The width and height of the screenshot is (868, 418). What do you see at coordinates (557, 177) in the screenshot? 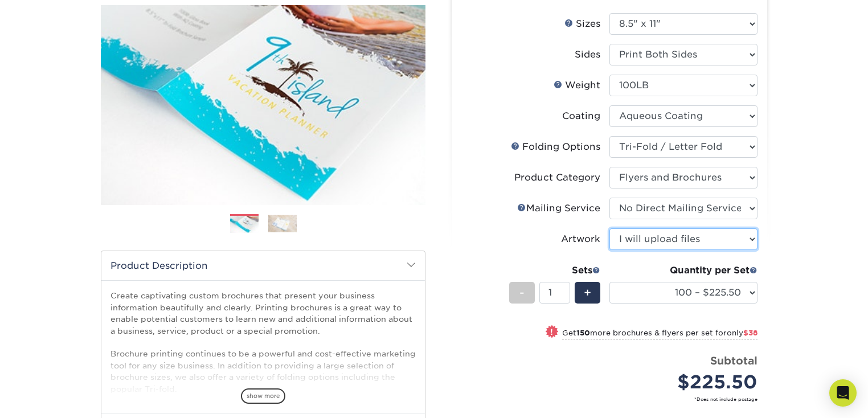
I see `div: Product Category` at bounding box center [557, 177].